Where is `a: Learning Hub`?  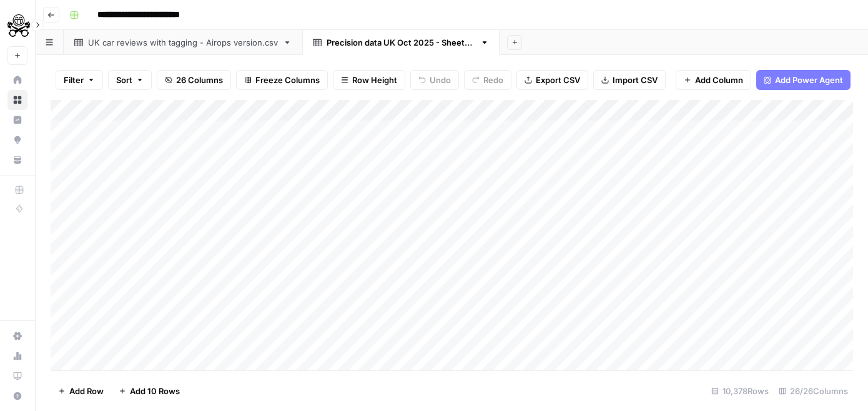
a: Learning Hub is located at coordinates (18, 376).